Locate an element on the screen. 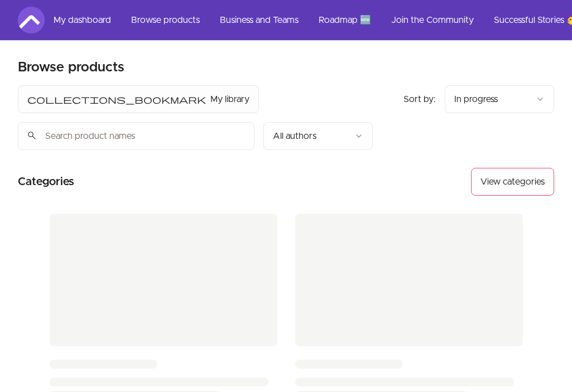  a: My dashboard is located at coordinates (82, 20).